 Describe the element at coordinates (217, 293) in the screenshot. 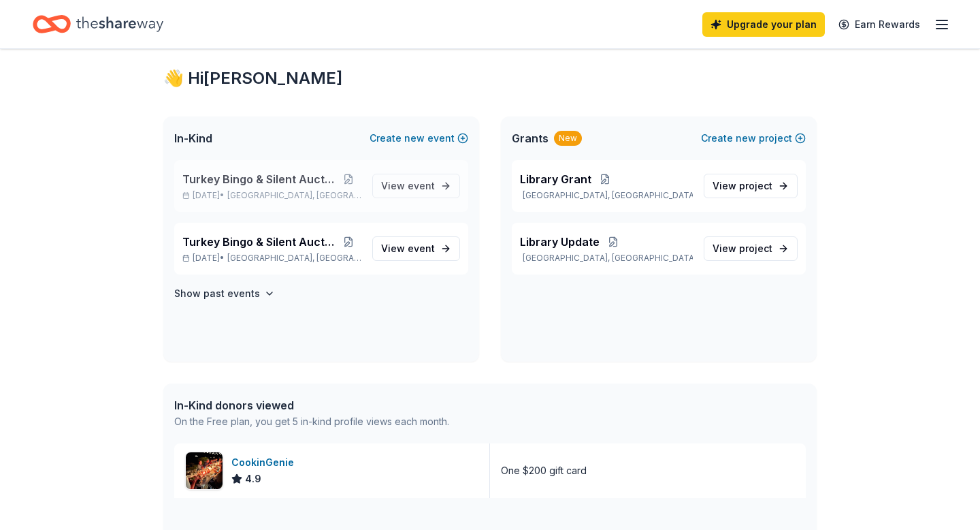

I see `h4: Show past events` at that location.